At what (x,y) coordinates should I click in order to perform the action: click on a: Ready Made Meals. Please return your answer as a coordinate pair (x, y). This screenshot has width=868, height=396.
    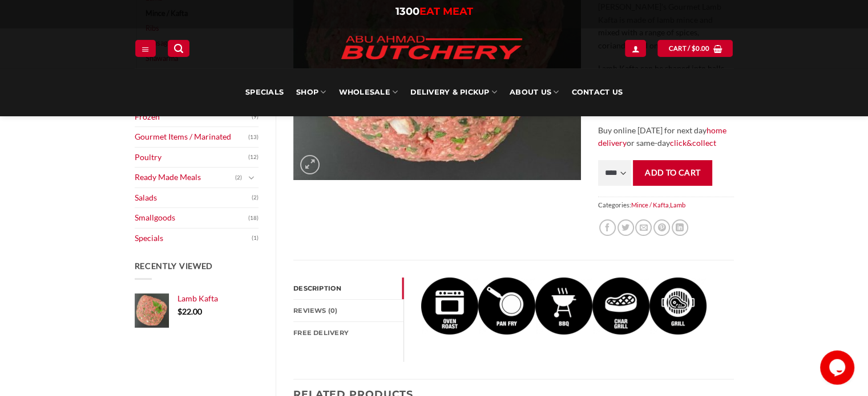
    Looking at the image, I should click on (185, 177).